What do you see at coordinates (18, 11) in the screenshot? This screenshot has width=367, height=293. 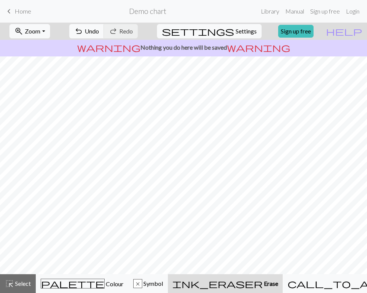 I see `a: Home` at bounding box center [18, 11].